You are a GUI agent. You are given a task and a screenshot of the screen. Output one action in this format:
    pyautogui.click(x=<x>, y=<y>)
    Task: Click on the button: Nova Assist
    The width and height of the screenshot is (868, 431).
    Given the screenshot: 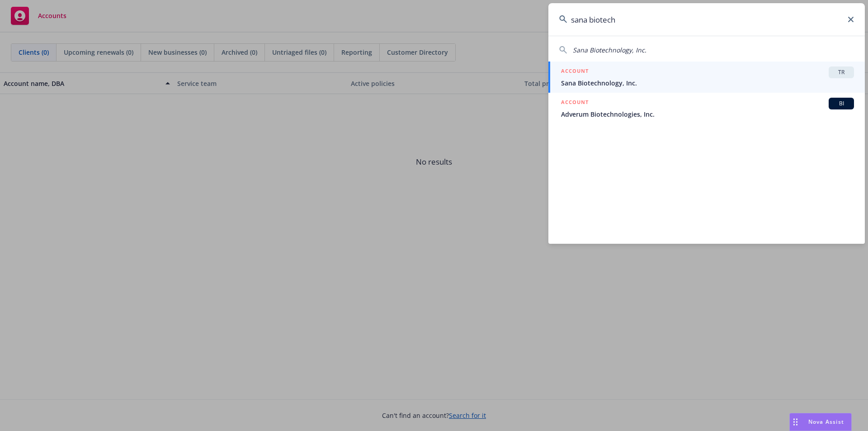 What is the action you would take?
    pyautogui.click(x=821, y=422)
    